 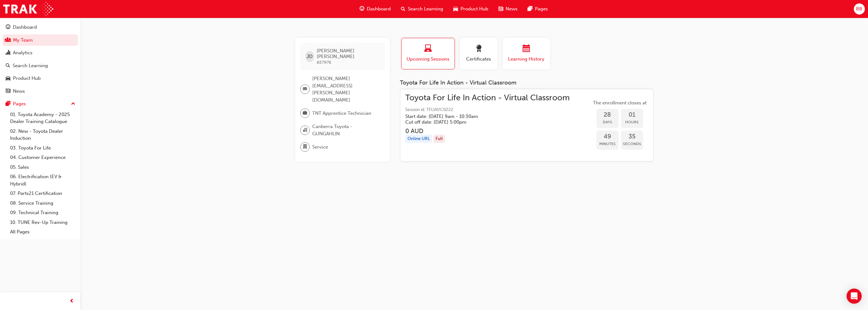 What do you see at coordinates (426, 9) in the screenshot?
I see `span: Search Learning` at bounding box center [426, 9].